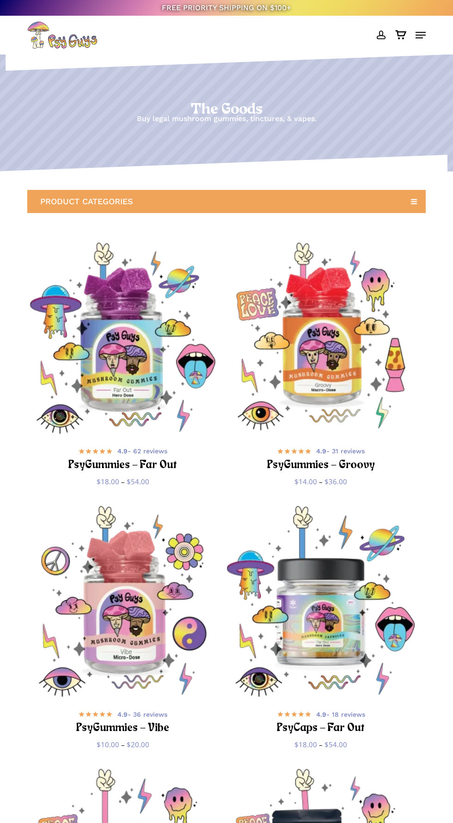 Image resolution: width=453 pixels, height=823 pixels. Describe the element at coordinates (142, 451) in the screenshot. I see `span: - 62 reviews` at that location.